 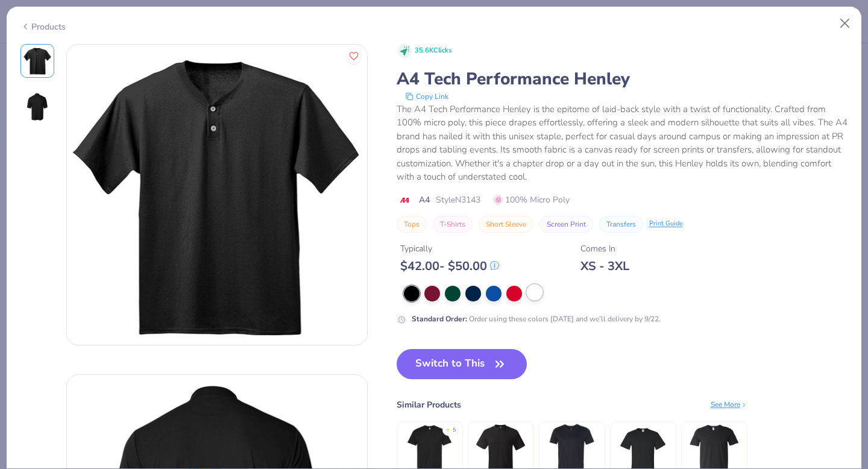 What do you see at coordinates (458, 199) in the screenshot?
I see `span: Style N3143` at bounding box center [458, 199].